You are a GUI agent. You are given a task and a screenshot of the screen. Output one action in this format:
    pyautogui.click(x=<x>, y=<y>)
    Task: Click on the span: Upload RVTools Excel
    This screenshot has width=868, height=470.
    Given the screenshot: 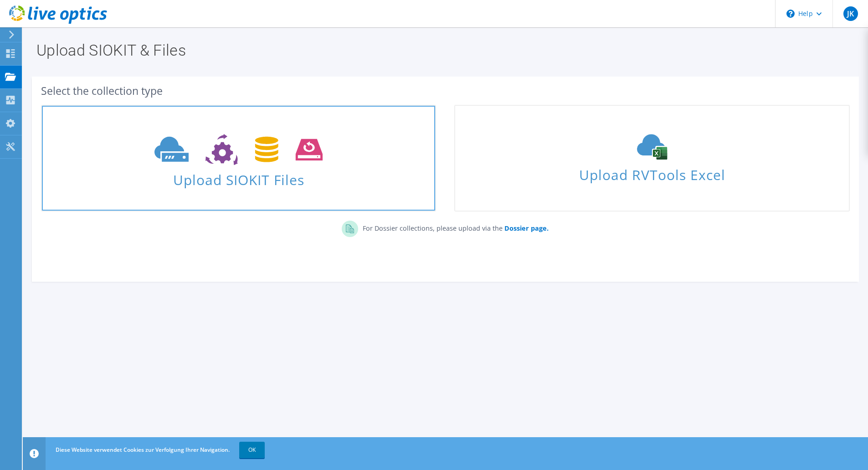 What is the action you would take?
    pyautogui.click(x=652, y=172)
    